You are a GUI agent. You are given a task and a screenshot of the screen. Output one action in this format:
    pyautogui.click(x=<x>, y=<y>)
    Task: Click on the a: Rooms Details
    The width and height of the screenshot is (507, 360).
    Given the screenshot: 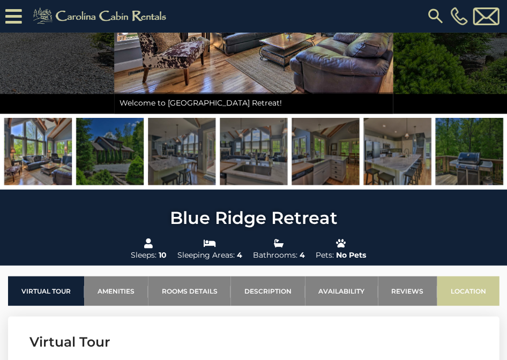 What is the action you would take?
    pyautogui.click(x=189, y=291)
    